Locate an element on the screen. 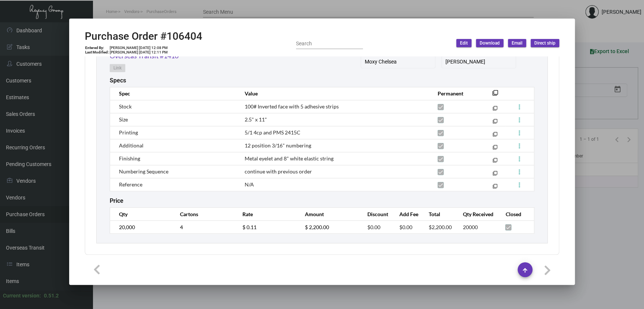 This screenshot has height=309, width=644. span: N/A is located at coordinates (249, 184).